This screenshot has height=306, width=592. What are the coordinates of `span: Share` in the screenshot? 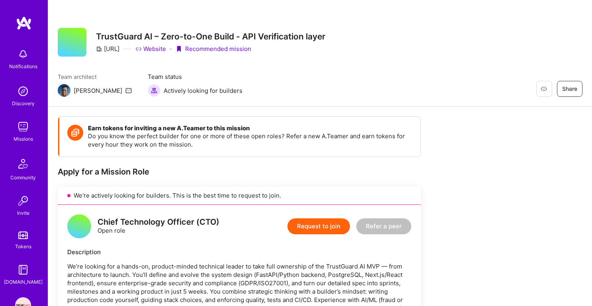 It's located at (569, 89).